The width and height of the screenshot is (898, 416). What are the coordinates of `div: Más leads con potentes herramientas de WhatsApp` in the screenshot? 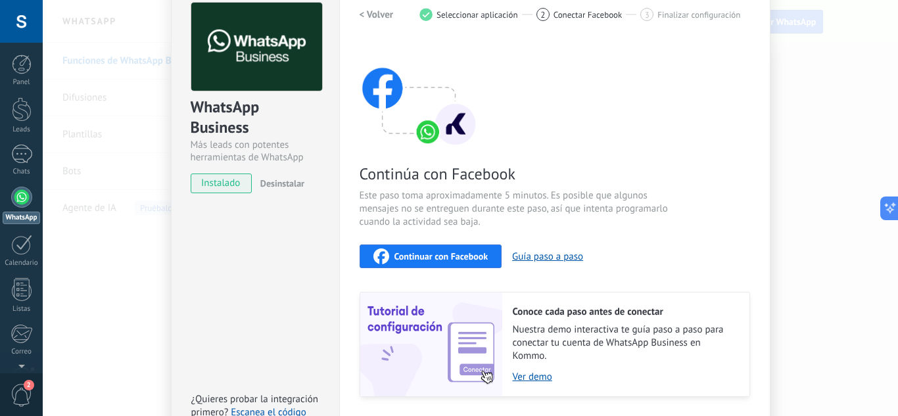 It's located at (255, 151).